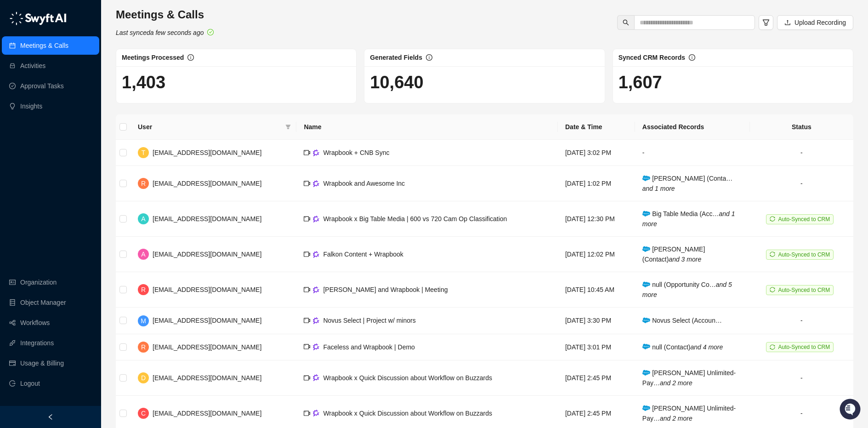  I want to click on span: Synced CRM Records, so click(652, 58).